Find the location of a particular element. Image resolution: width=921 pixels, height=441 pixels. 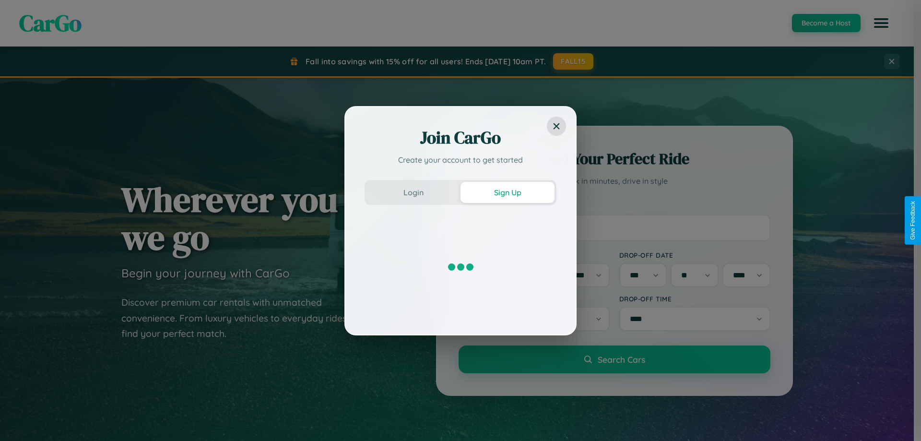

h2: Join CarGo is located at coordinates (460, 138).